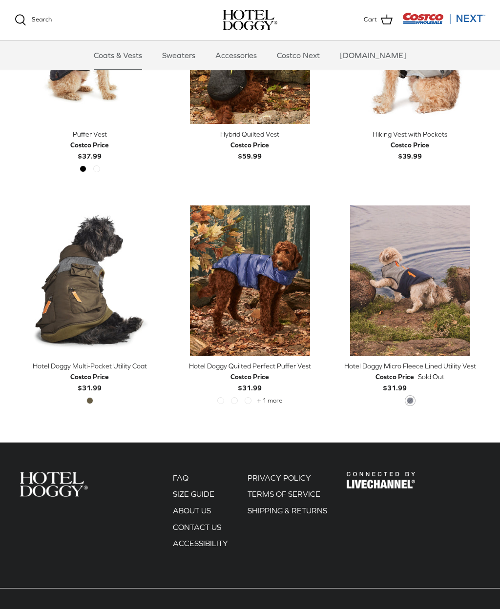  What do you see at coordinates (409, 149) in the screenshot?
I see `b: $39.99` at bounding box center [409, 149].